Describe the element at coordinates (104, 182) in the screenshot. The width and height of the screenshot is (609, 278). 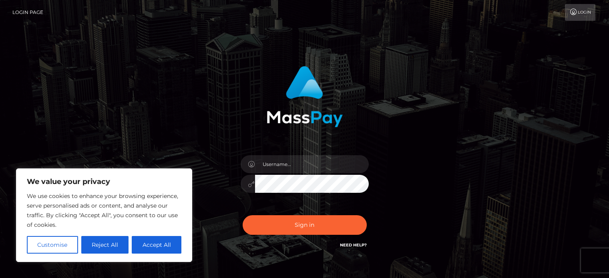
I see `p: We value your privacy` at that location.